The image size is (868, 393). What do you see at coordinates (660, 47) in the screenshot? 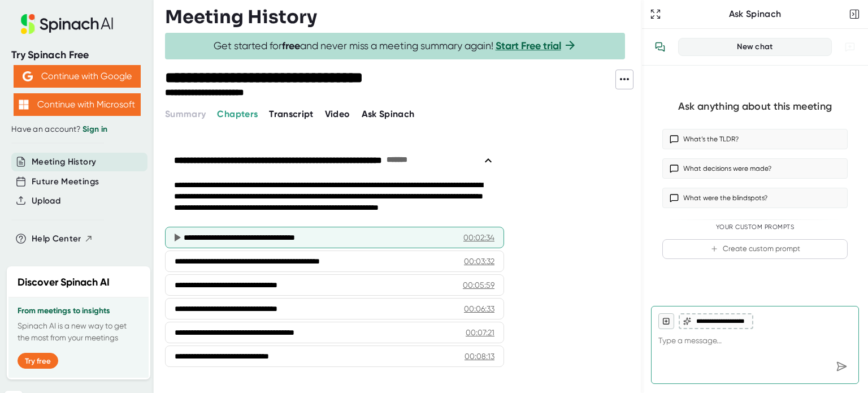
I see `button: View conversation history` at bounding box center [660, 47].